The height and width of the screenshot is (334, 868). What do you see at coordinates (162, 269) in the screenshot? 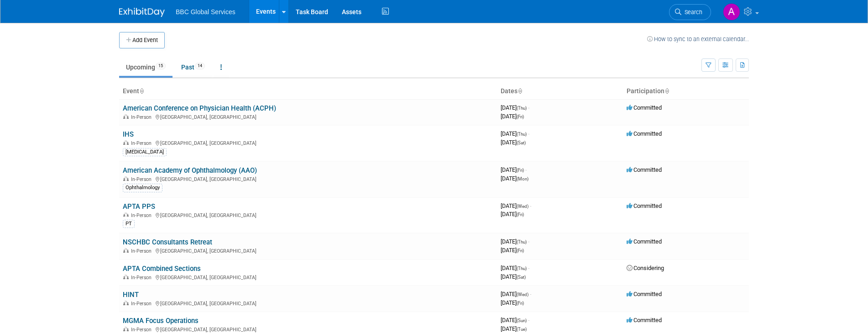
I see `a: APTA Combined Sections` at bounding box center [162, 269].